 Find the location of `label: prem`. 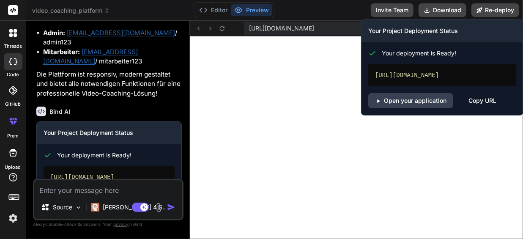

label: prem is located at coordinates (13, 136).